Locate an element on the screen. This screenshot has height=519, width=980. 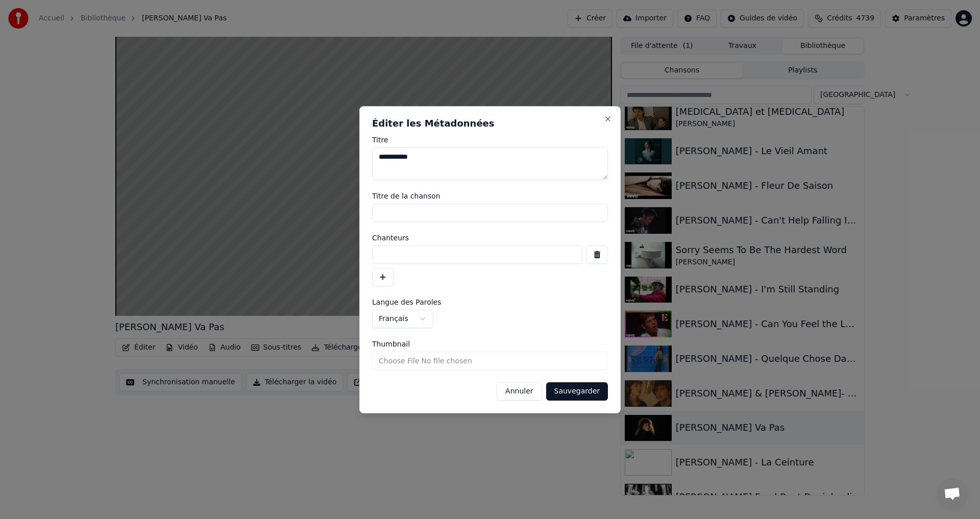
span: Thumbnail is located at coordinates (391, 344).